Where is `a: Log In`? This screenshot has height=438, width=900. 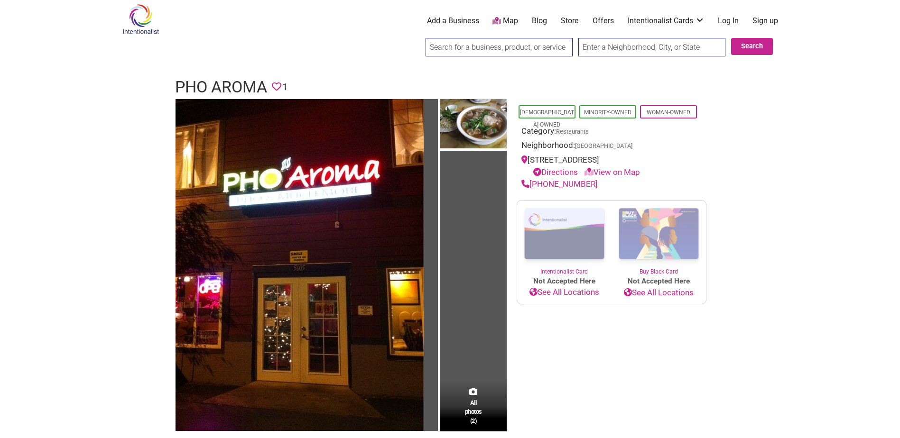
a: Log In is located at coordinates (728, 21).